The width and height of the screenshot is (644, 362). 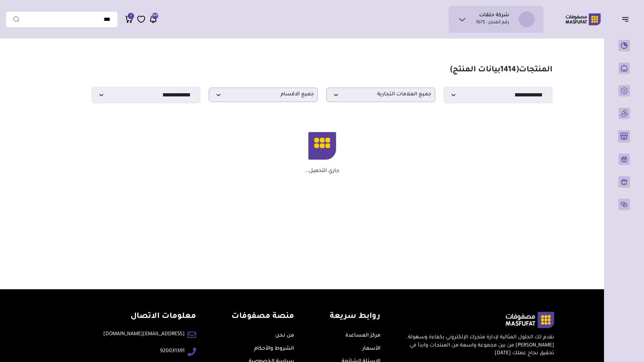 I want to click on a: الأسعار, so click(x=371, y=349).